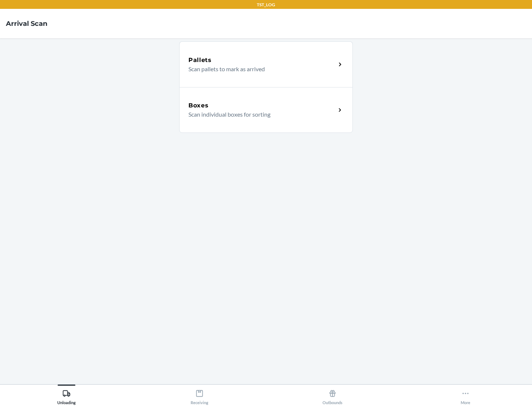 The width and height of the screenshot is (532, 406). Describe the element at coordinates (266, 64) in the screenshot. I see `a: PalletsScan pallets to mark as arrived` at that location.